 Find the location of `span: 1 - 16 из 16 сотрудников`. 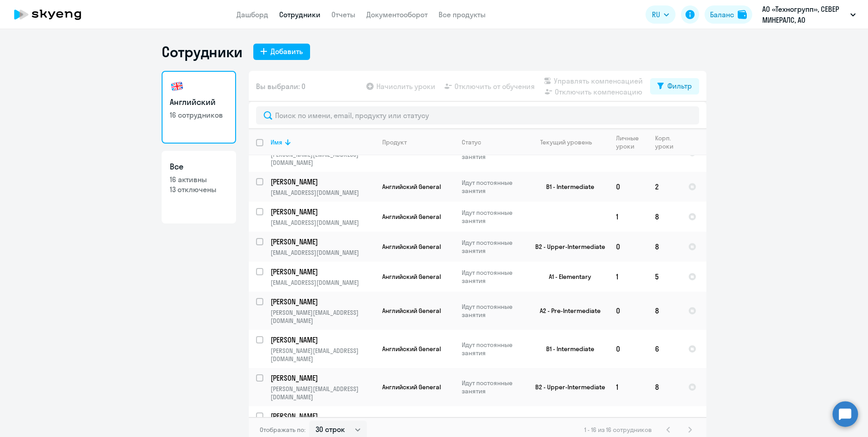

span: 1 - 16 из 16 сотрудников is located at coordinates (618, 430).